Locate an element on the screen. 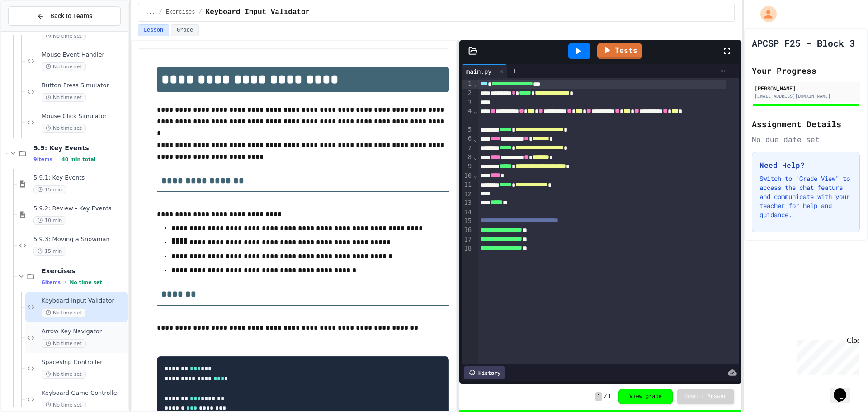 This screenshot has width=868, height=412. button: Lesson is located at coordinates (153, 30).